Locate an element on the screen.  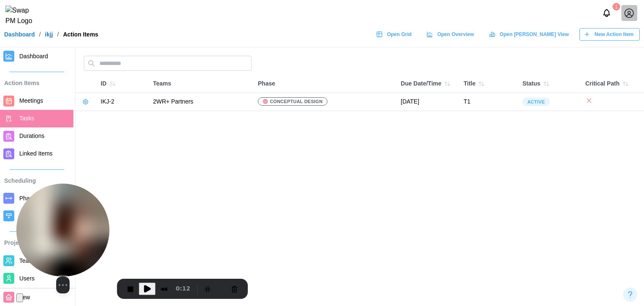
span: Linked Items is located at coordinates (35, 153).